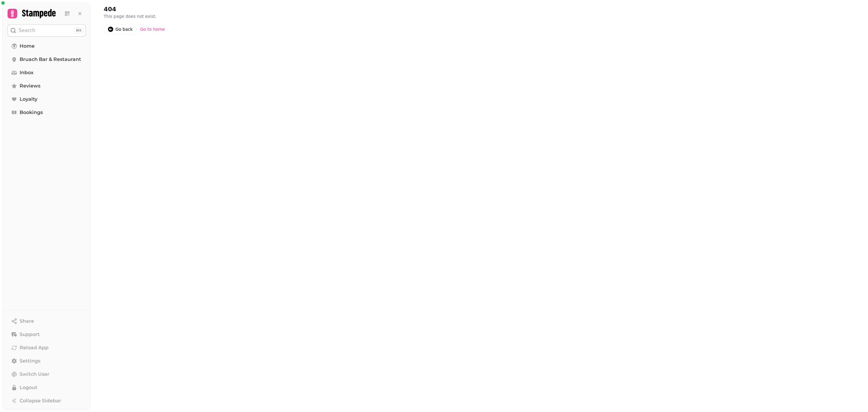 The height and width of the screenshot is (412, 868). What do you see at coordinates (50, 60) in the screenshot?
I see `span: Bruach Bar & Restaurant` at bounding box center [50, 60].